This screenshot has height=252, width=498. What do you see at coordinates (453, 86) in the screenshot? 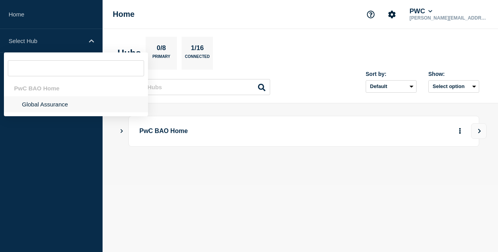
I see `button: Select option` at bounding box center [453, 86].